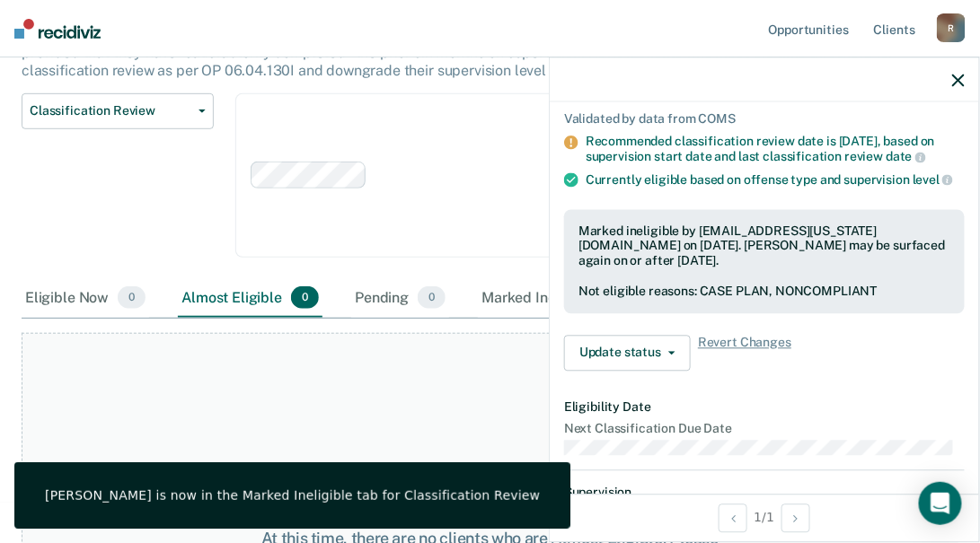 This screenshot has width=980, height=543. Describe the element at coordinates (775, 179) in the screenshot. I see `div: Currently eligible based on offense type and supervision` at that location.